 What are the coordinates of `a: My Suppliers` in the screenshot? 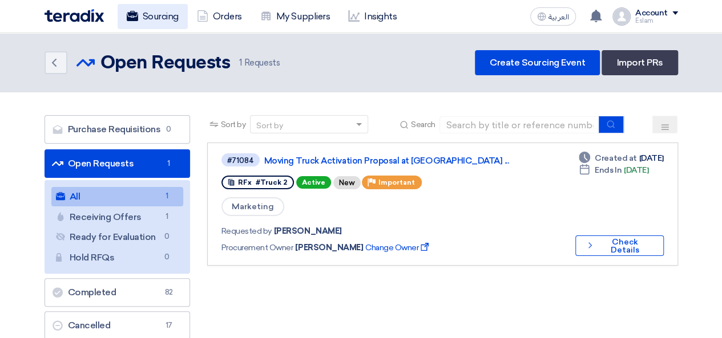 It's located at (295, 17).